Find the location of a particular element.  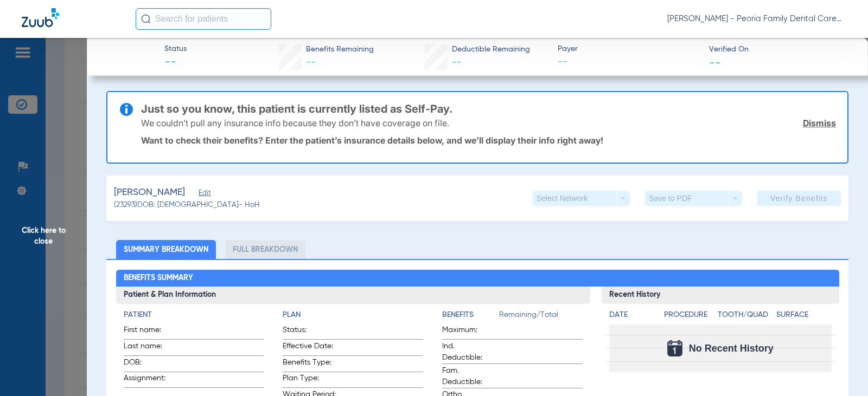

span: Status: is located at coordinates (309, 332).